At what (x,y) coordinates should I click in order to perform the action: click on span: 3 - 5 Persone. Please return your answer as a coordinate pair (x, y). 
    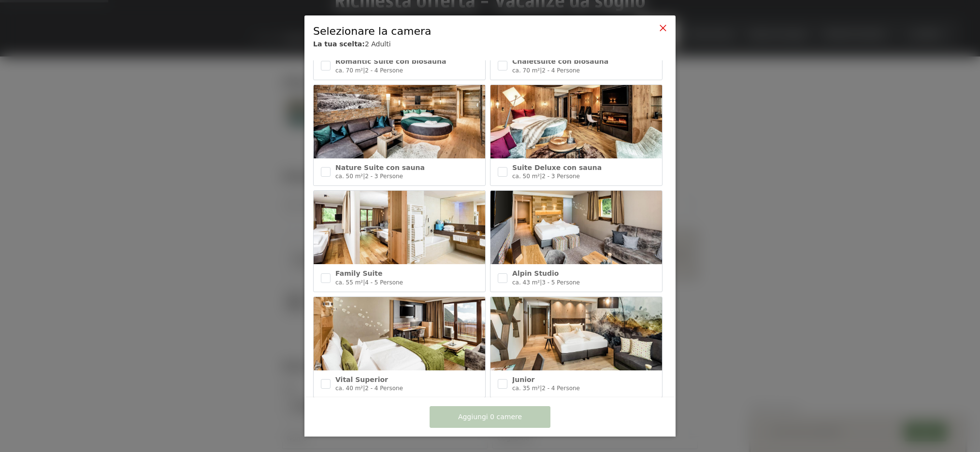
    Looking at the image, I should click on (561, 283).